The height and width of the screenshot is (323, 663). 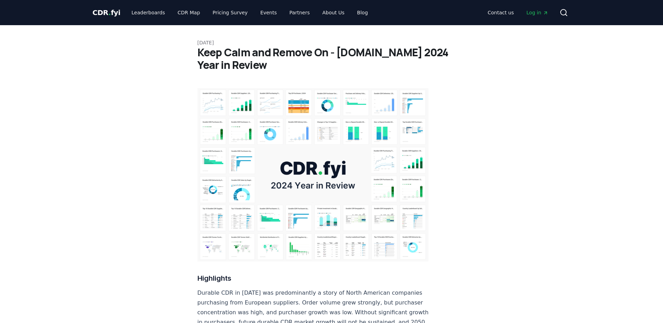 I want to click on a: CDR Map, so click(x=189, y=13).